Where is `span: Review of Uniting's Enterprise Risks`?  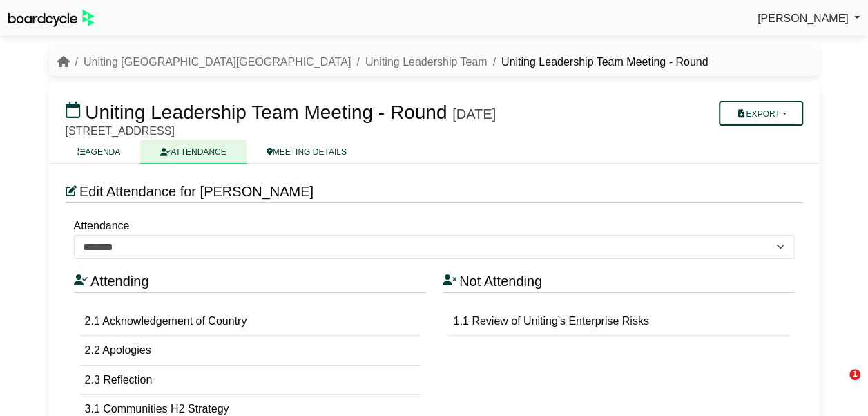 span: Review of Uniting's Enterprise Risks is located at coordinates (560, 320).